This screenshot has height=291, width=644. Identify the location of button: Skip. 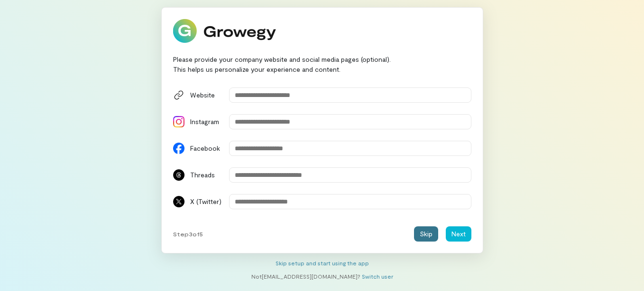
(426, 233).